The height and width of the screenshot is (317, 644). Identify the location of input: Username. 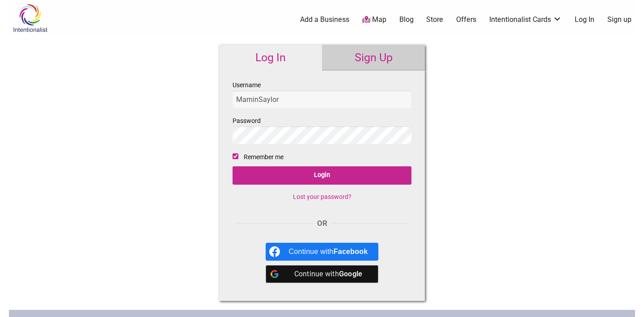
(322, 99).